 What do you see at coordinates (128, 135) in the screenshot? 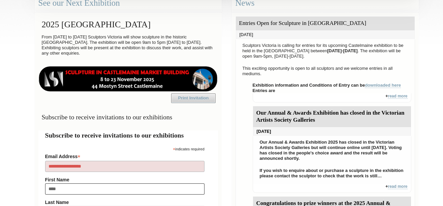
I see `h2: Subscribe to receive invitations to our exhibitions` at bounding box center [128, 135].